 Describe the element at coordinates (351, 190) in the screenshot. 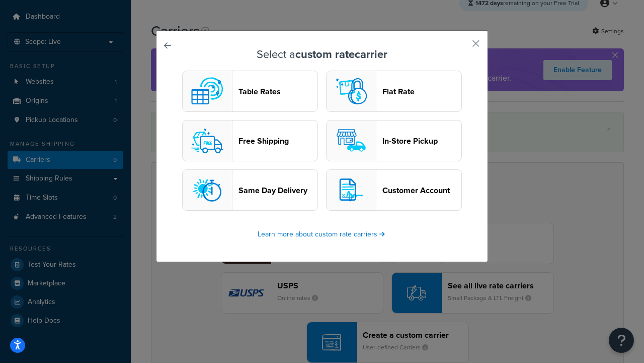

I see `img: customerAccount logo` at that location.